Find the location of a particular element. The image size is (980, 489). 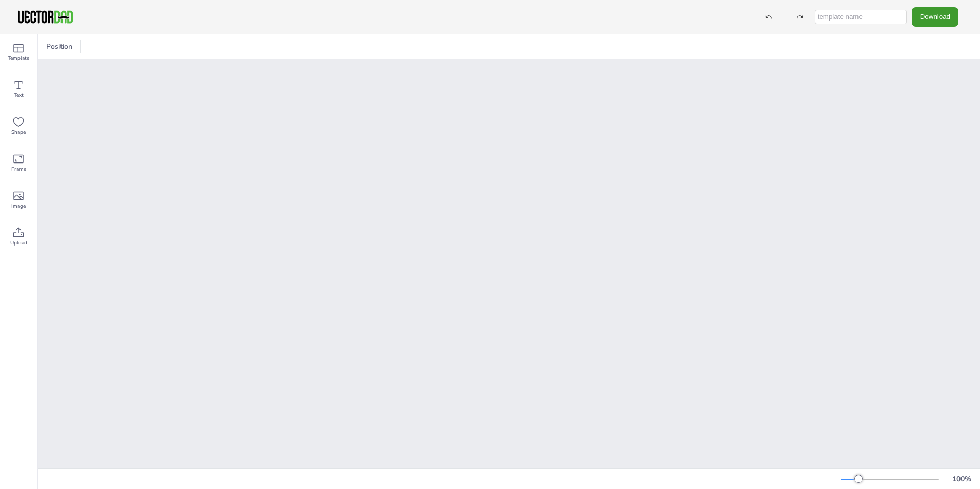

span: Position is located at coordinates (59, 46).